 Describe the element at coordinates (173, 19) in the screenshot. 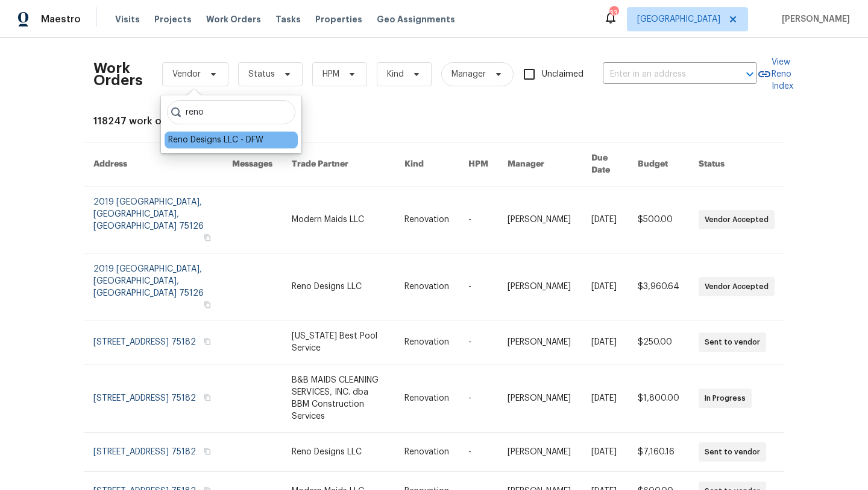

I see `span: Projects` at that location.